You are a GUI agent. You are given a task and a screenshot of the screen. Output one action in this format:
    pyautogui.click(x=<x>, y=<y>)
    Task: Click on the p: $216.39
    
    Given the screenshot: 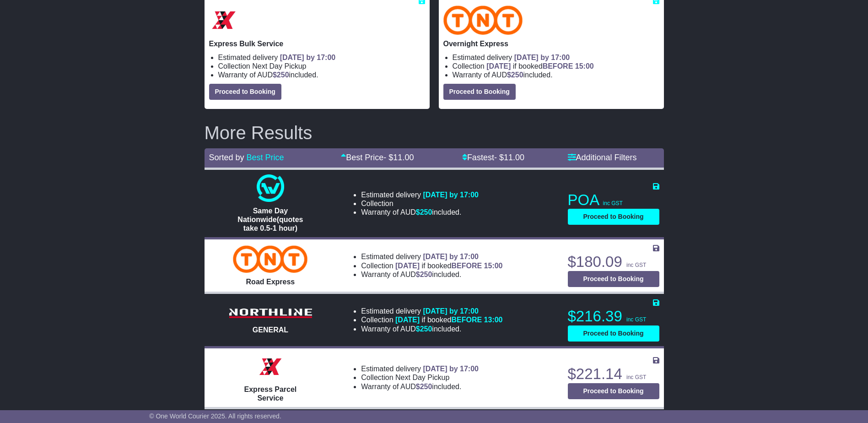 What is the action you would take?
    pyautogui.click(x=613, y=316)
    